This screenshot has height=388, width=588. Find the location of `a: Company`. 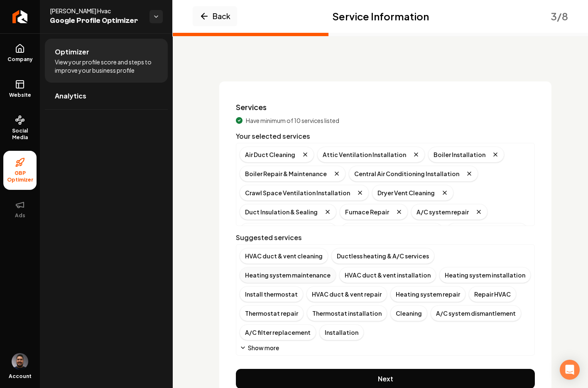

a: Company is located at coordinates (20, 53).